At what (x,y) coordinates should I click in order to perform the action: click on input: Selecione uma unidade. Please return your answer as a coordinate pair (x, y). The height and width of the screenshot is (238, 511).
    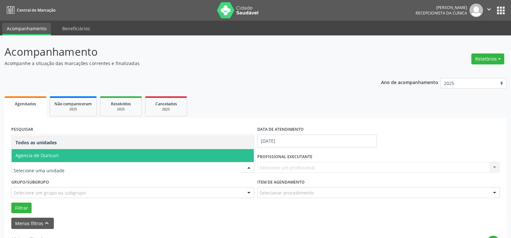
    Looking at the image, I should click on (127, 171).